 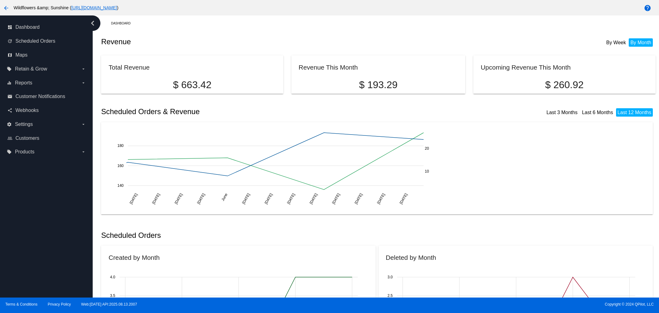 What do you see at coordinates (427, 171) in the screenshot?
I see `text: 10` at bounding box center [427, 171].